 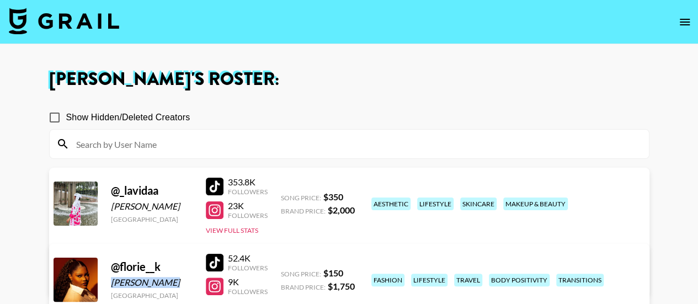 What do you see at coordinates (519, 280) in the screenshot?
I see `div: body positivity` at bounding box center [519, 280].